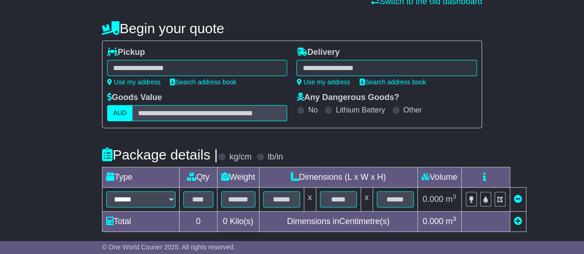 The width and height of the screenshot is (584, 254). What do you see at coordinates (140, 222) in the screenshot?
I see `td: Total` at bounding box center [140, 222].